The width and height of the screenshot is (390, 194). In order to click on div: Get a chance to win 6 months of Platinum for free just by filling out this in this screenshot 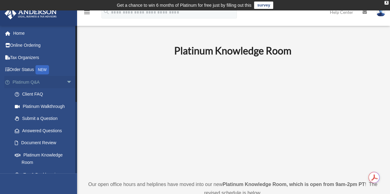, I will do `click(184, 5)`.